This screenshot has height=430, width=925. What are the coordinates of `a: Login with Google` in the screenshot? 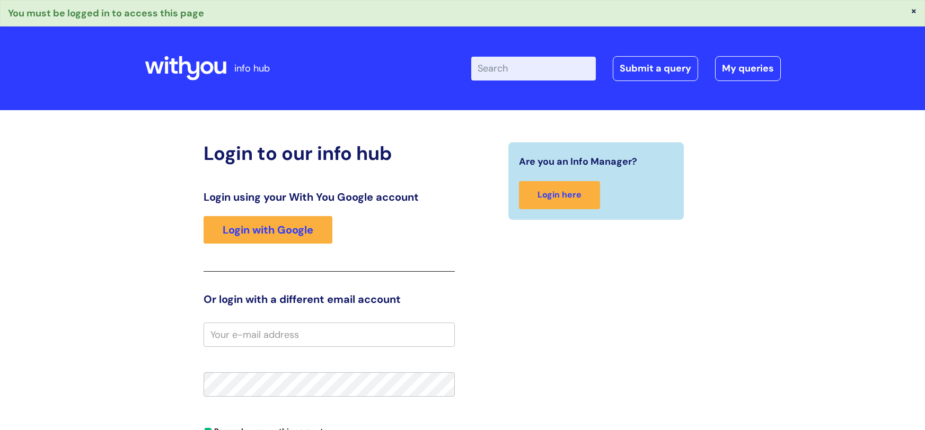 It's located at (268, 230).